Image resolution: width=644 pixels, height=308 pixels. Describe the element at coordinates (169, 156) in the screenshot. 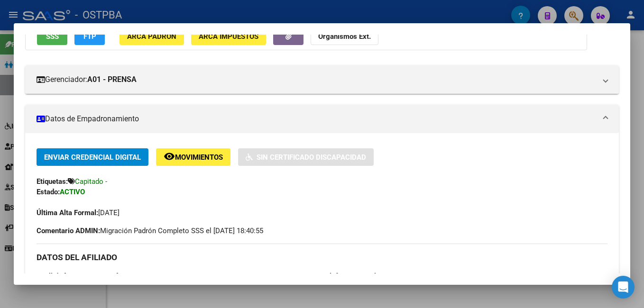

I see `mat-icon: remove_red_eye` at that location.